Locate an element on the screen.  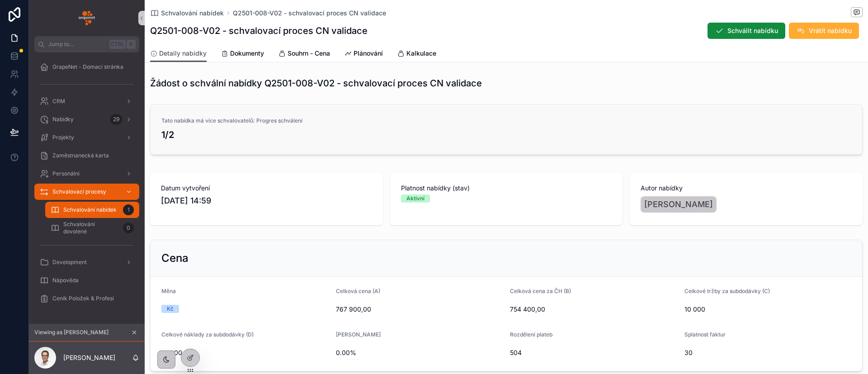
a: Personální is located at coordinates (87, 174).